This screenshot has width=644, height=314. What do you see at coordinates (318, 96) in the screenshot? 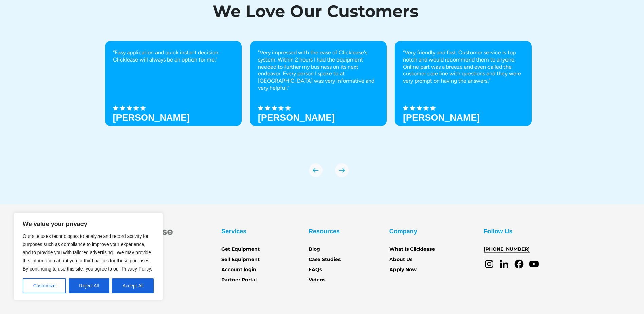
I see `div: 2 of 8` at bounding box center [318, 96].